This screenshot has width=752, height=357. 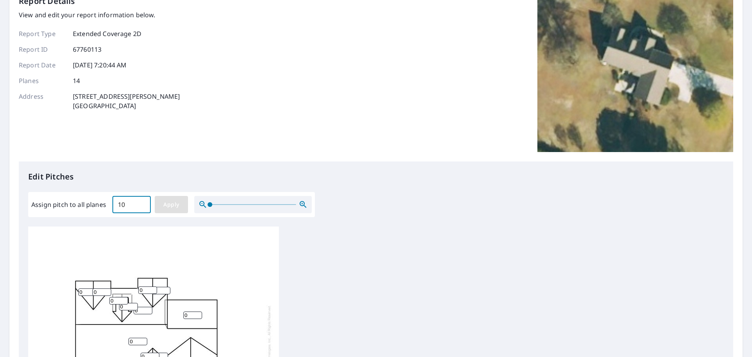 What do you see at coordinates (42, 101) in the screenshot?
I see `p: Address` at bounding box center [42, 101].